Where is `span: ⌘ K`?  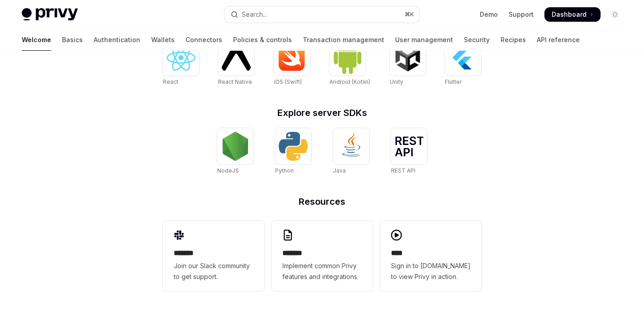
span: ⌘ K is located at coordinates (410, 15).